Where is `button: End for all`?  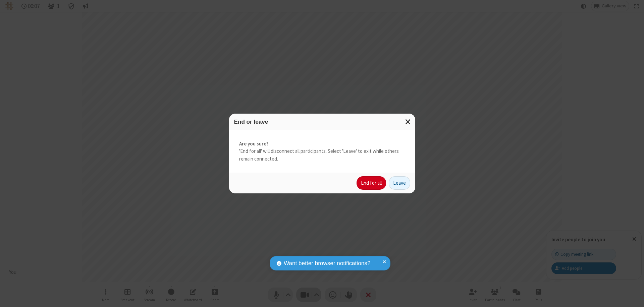
button: End for all is located at coordinates (371, 183).